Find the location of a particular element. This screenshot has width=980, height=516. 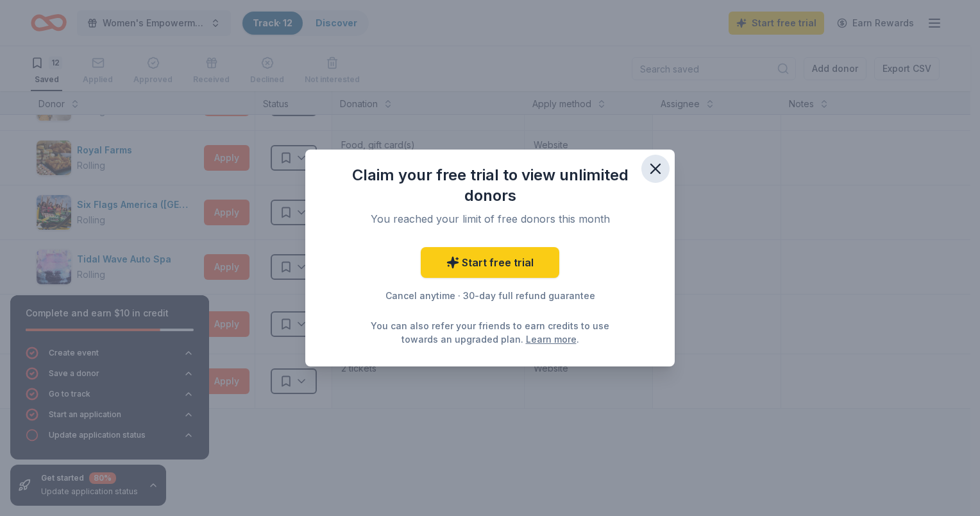

div: You can also refer your friends to earn credits to use towards an upgraded plan. . is located at coordinates (490, 333).